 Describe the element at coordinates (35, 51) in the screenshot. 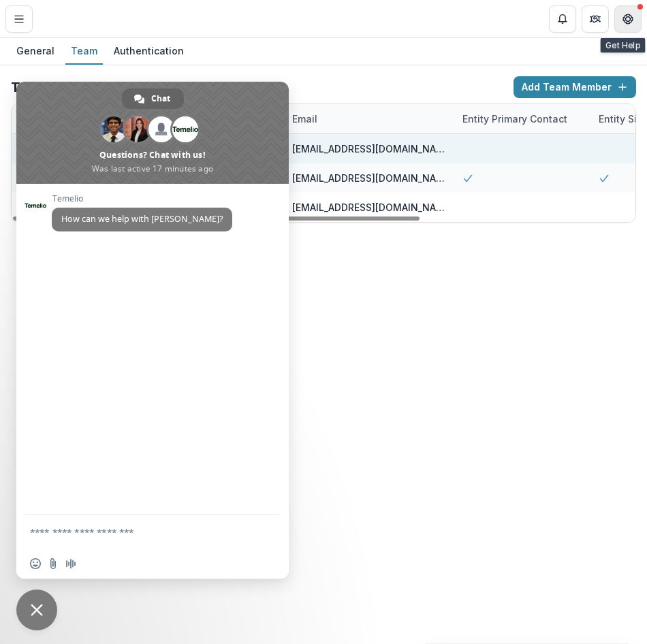

I see `a: General` at that location.